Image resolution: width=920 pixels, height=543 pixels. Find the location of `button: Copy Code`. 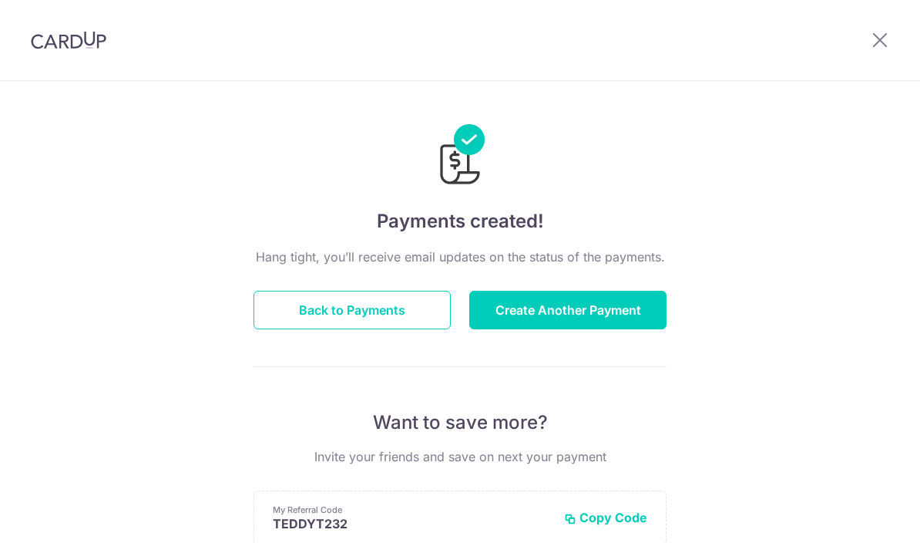

button: Copy Code is located at coordinates (606, 517).